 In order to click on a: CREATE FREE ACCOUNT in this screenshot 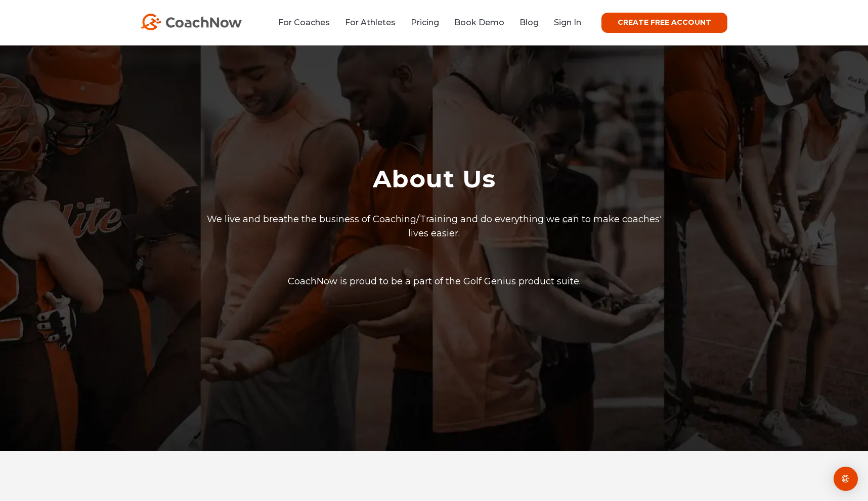, I will do `click(664, 23)`.